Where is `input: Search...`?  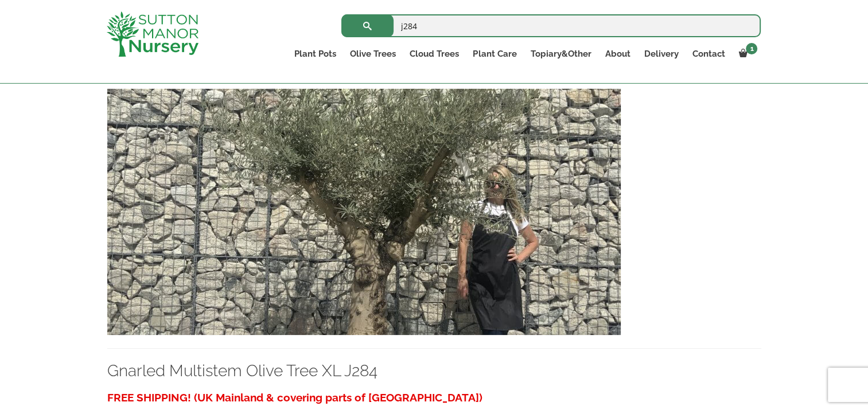
input: Search... is located at coordinates (550, 26).